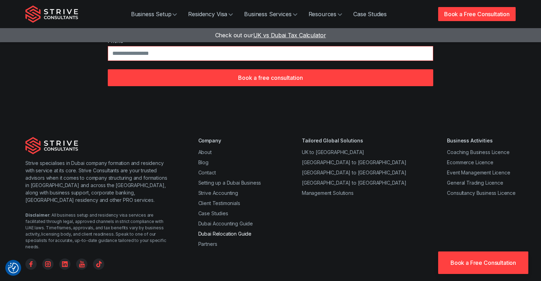  Describe the element at coordinates (270, 78) in the screenshot. I see `button: Book a free consultation` at that location.